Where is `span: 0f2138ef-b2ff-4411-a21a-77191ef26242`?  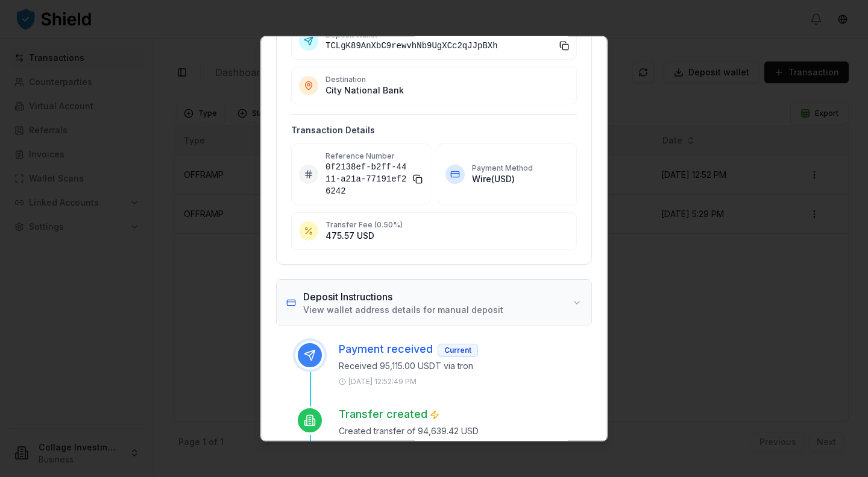
span: 0f2138ef-b2ff-4411-a21a-77191ef26242 is located at coordinates (366, 179).